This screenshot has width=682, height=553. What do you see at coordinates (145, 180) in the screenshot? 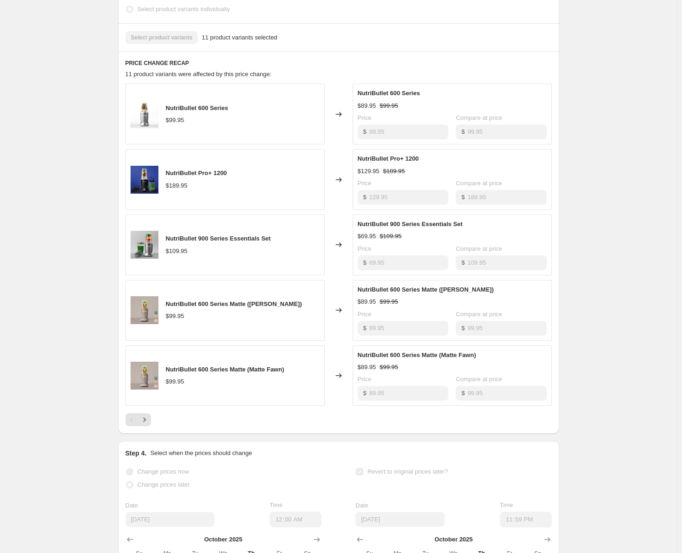
I see `img: Pro_adefd94c-757d-4e14-bc7b-a1ead2b2073b_80x.png` at bounding box center [145, 180].